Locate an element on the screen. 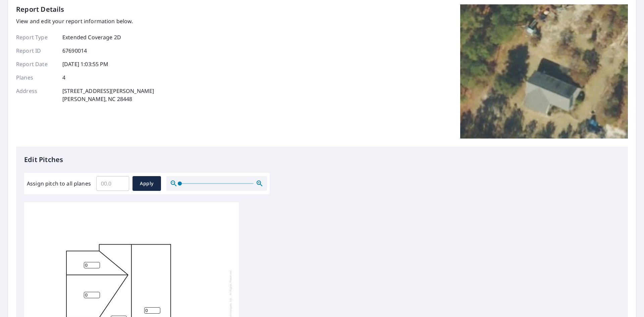  img: Top image is located at coordinates (544, 71).